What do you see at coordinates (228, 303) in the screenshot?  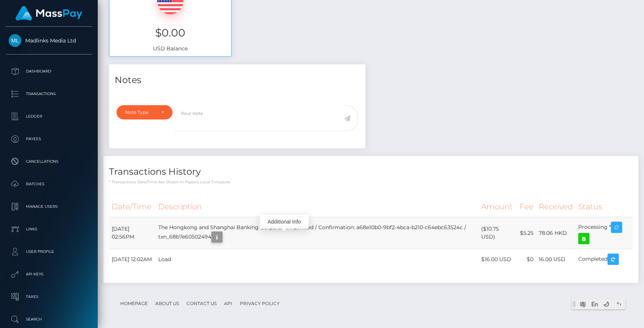 I see `a: API` at bounding box center [228, 303].